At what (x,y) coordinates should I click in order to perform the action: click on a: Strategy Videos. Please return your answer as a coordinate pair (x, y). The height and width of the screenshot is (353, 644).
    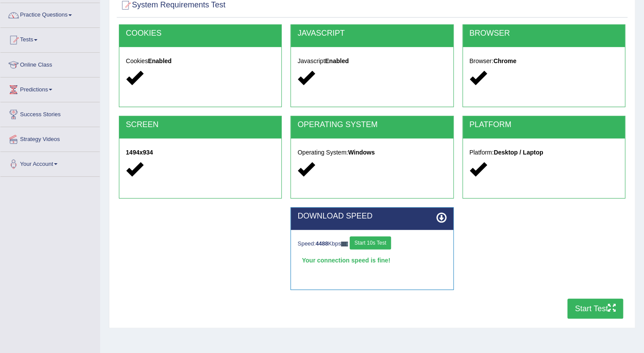
    Looking at the image, I should click on (50, 139).